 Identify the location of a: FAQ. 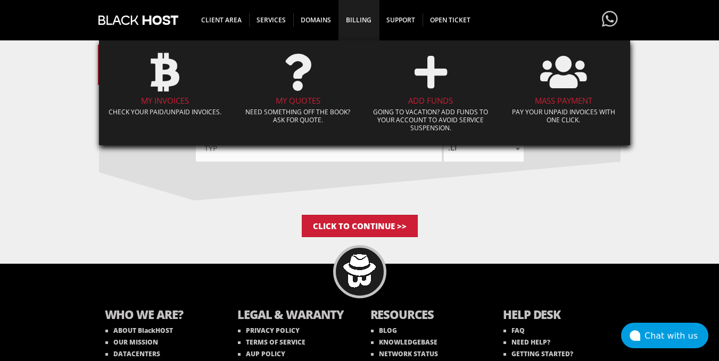
(514, 330).